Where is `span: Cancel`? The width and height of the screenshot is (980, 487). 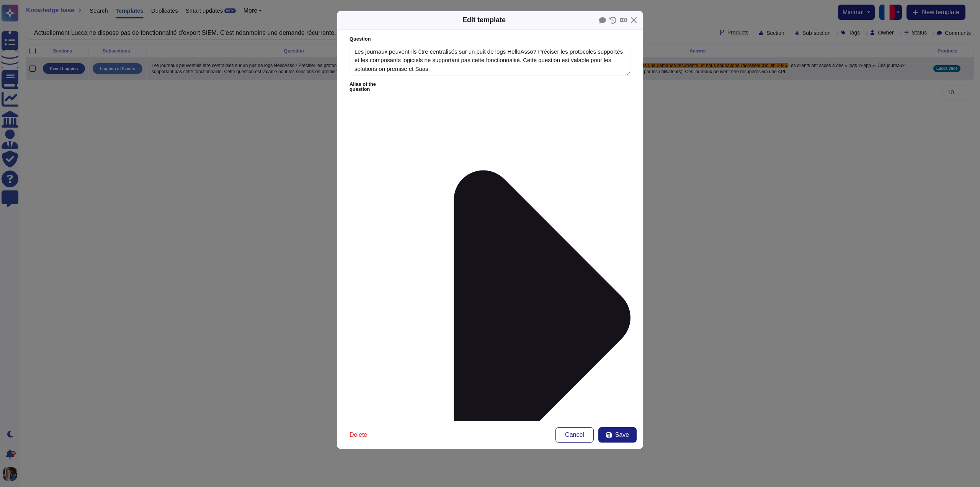 span: Cancel is located at coordinates (575, 435).